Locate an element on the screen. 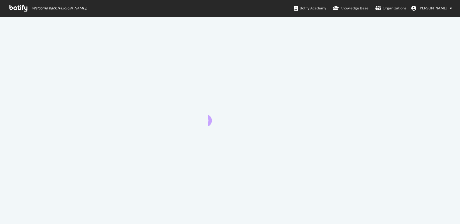  div: animation is located at coordinates (230, 115).